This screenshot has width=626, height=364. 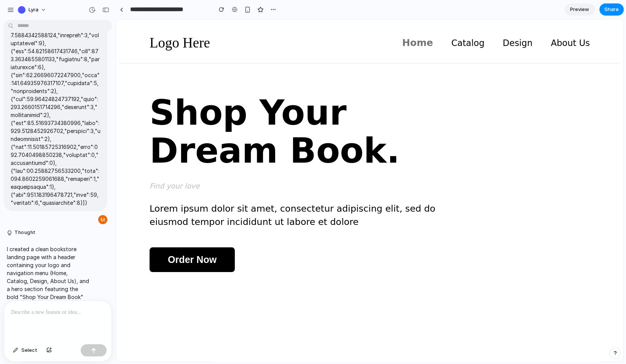 I want to click on button: Lyra, so click(x=33, y=10).